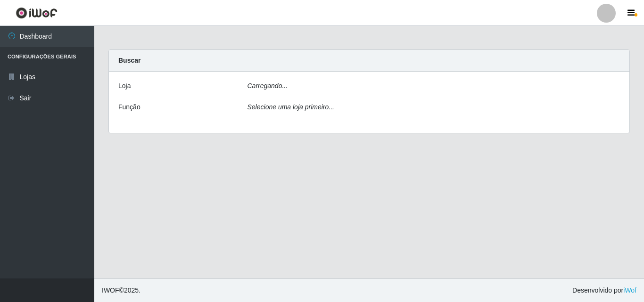 This screenshot has height=302, width=644. Describe the element at coordinates (129, 107) in the screenshot. I see `label: Função` at that location.